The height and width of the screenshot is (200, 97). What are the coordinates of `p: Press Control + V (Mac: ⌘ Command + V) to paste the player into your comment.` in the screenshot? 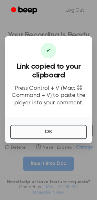 It's located at (49, 96).